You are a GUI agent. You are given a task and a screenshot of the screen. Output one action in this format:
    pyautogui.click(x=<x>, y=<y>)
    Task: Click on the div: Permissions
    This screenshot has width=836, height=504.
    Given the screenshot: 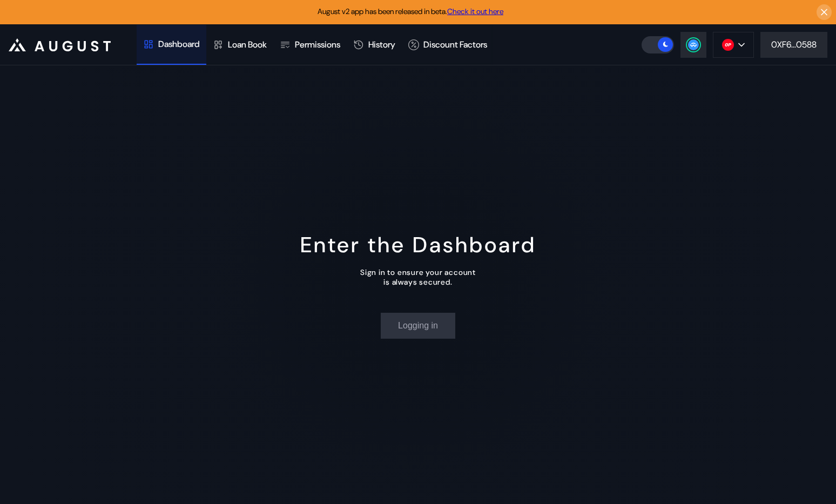 What is the action you would take?
    pyautogui.click(x=317, y=44)
    